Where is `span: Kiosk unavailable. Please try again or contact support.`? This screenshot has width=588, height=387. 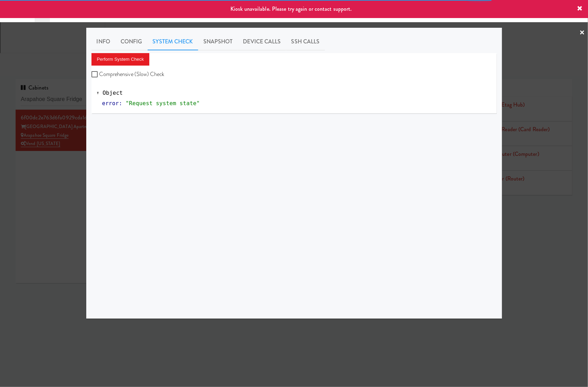 span: Kiosk unavailable. Please try again or contact support. is located at coordinates (291, 9).